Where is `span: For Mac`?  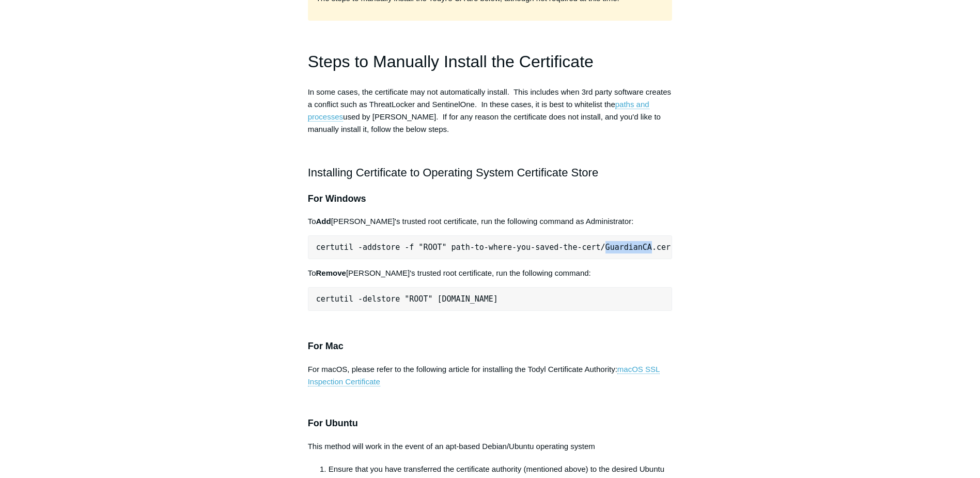 span: For Mac is located at coordinates (325, 346).